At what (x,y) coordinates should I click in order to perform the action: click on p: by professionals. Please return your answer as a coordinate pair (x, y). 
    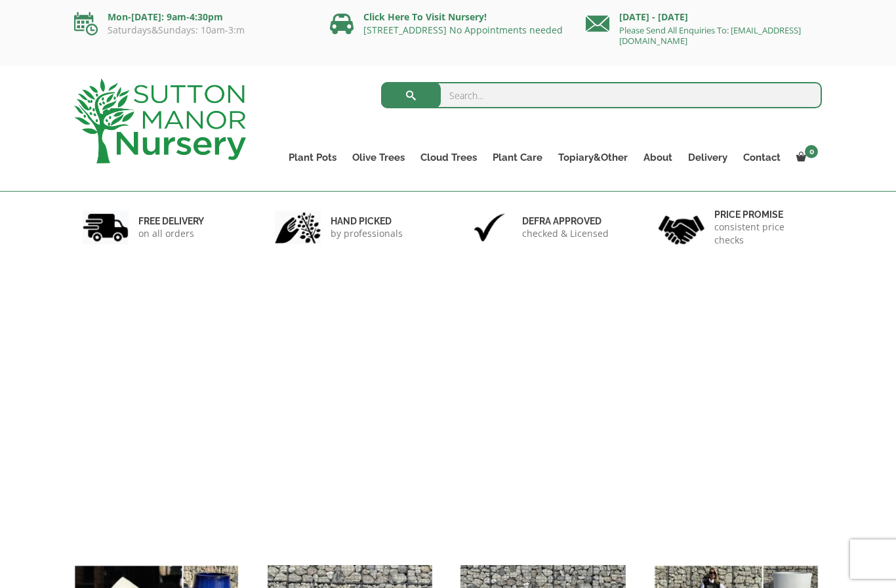
    Looking at the image, I should click on (366, 233).